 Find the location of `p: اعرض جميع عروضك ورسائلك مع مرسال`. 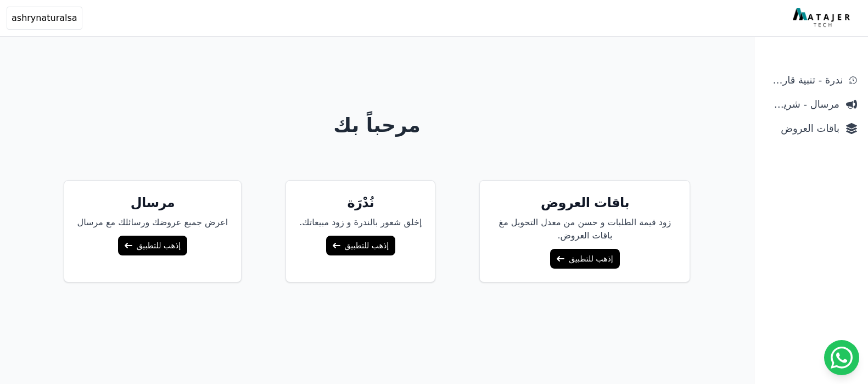

p: اعرض جميع عروضك ورسائلك مع مرسال is located at coordinates (153, 223).